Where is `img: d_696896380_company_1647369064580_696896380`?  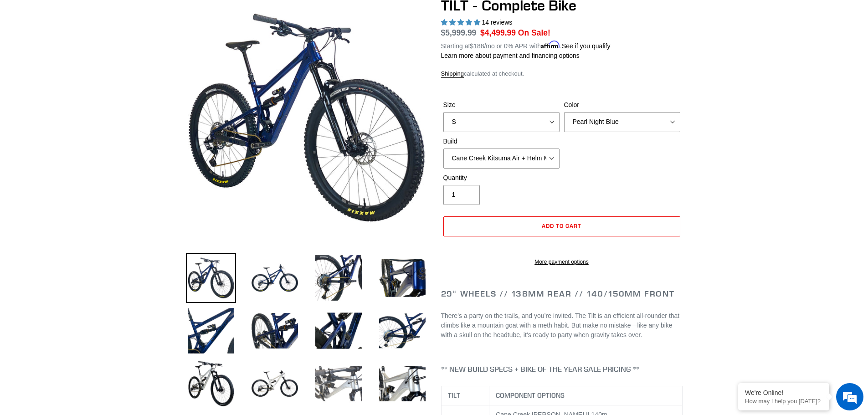 img: d_696896380_company_1647369064580_696896380 is located at coordinates (41, 57).